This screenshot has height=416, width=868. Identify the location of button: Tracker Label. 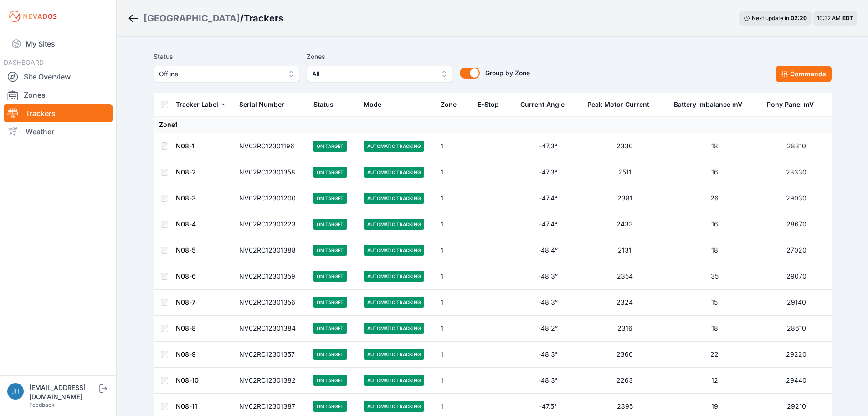
(201, 104).